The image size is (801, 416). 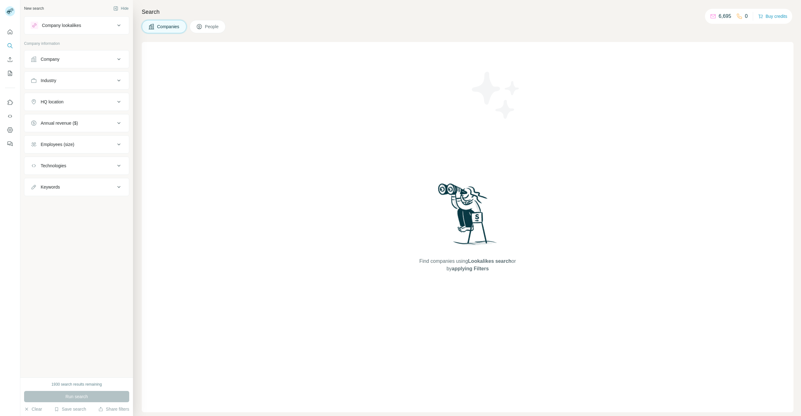 I want to click on span: Find companies using or by, so click(x=468, y=265).